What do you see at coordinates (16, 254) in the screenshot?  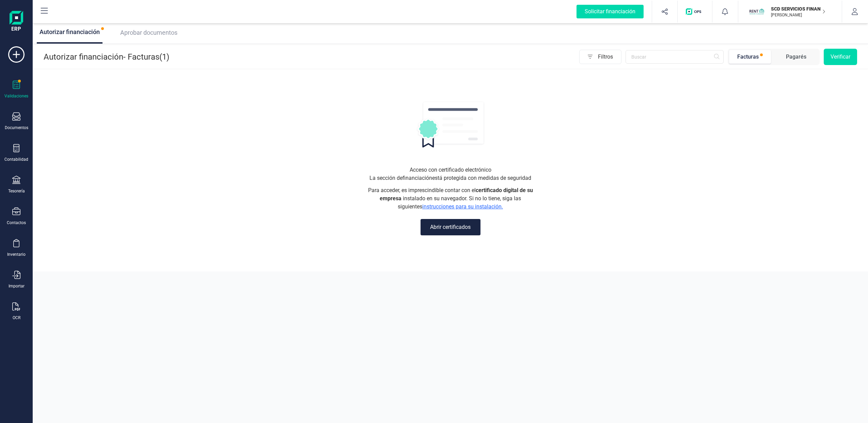 I see `div: Inventario` at bounding box center [16, 254].